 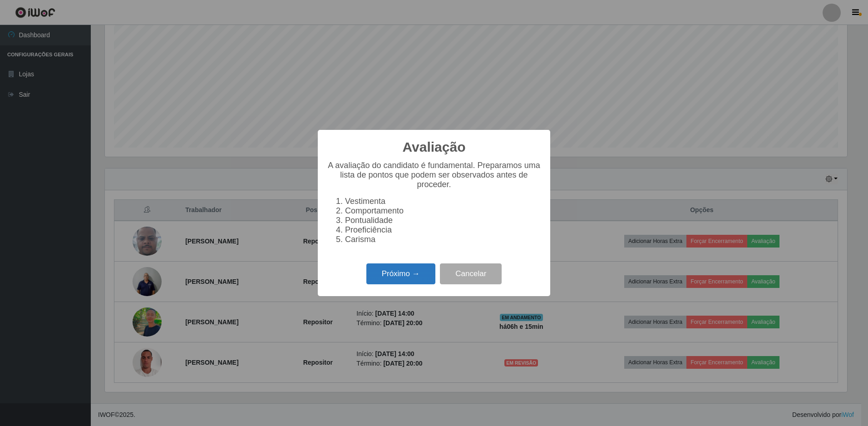 I want to click on button: Cancelar, so click(x=471, y=274).